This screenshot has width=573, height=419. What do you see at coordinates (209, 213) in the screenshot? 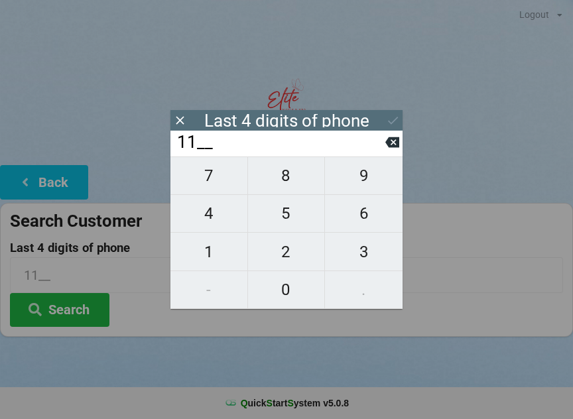
I see `button: 4` at bounding box center [209, 213].